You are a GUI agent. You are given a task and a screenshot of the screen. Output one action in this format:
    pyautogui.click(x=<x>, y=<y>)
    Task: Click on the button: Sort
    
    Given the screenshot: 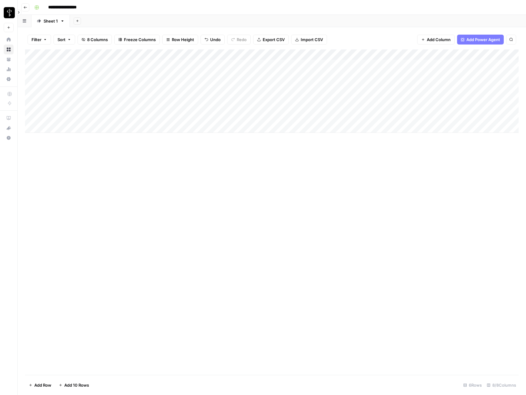 What is the action you would take?
    pyautogui.click(x=64, y=40)
    